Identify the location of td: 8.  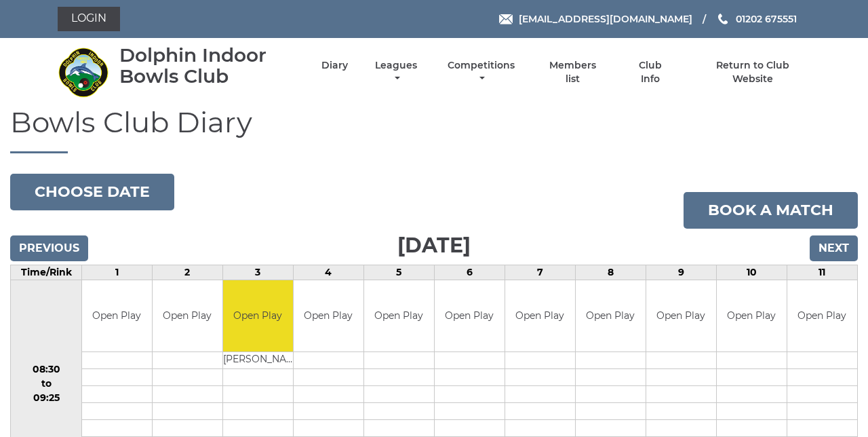
(611, 273).